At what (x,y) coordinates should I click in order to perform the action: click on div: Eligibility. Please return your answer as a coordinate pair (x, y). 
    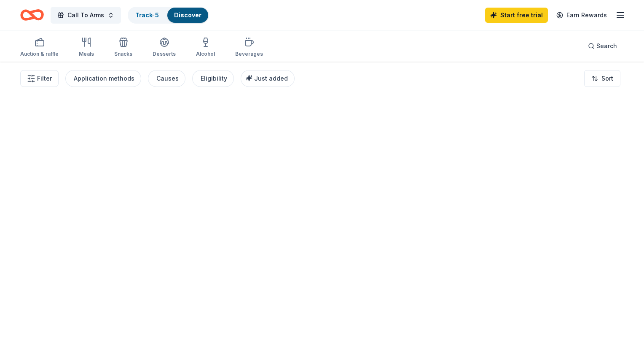
    Looking at the image, I should click on (213, 78).